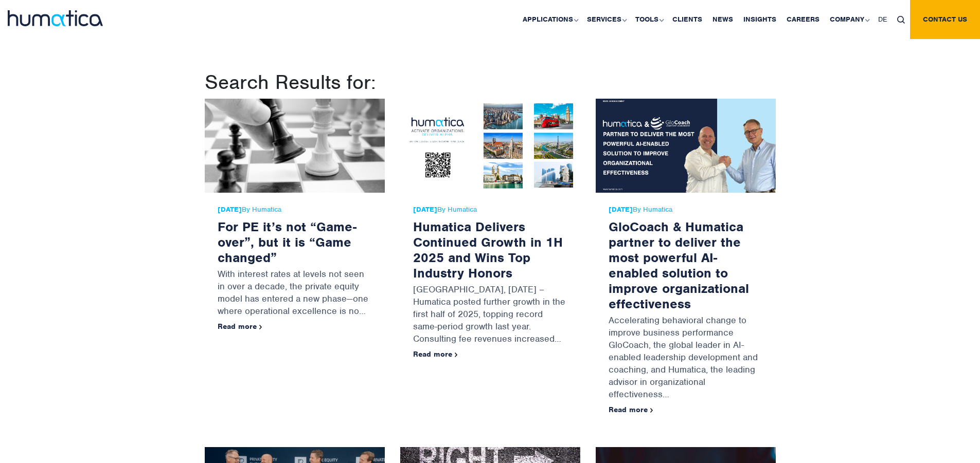 The width and height of the screenshot is (980, 463). Describe the element at coordinates (686, 358) in the screenshot. I see `p: Accelerating behavioral change to improve business performance GloCoach, the global leader in AI-...` at that location.